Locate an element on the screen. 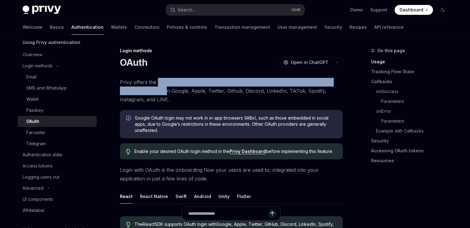 Image resolution: width=470 pixels, height=228 pixels. button: Login methods is located at coordinates (57, 66).